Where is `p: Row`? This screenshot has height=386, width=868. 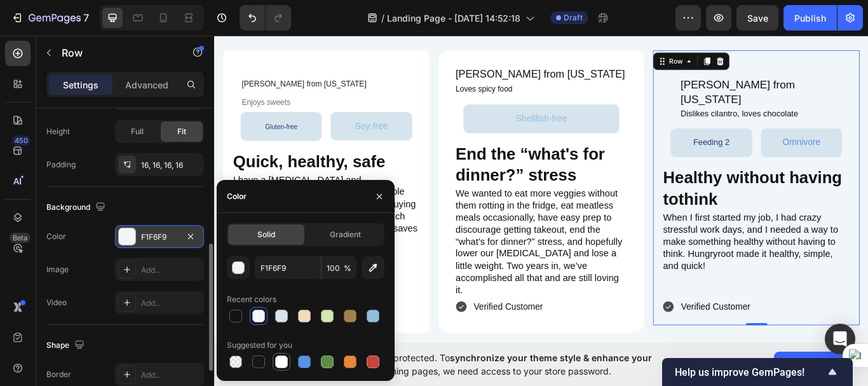 p: Row is located at coordinates (116, 53).